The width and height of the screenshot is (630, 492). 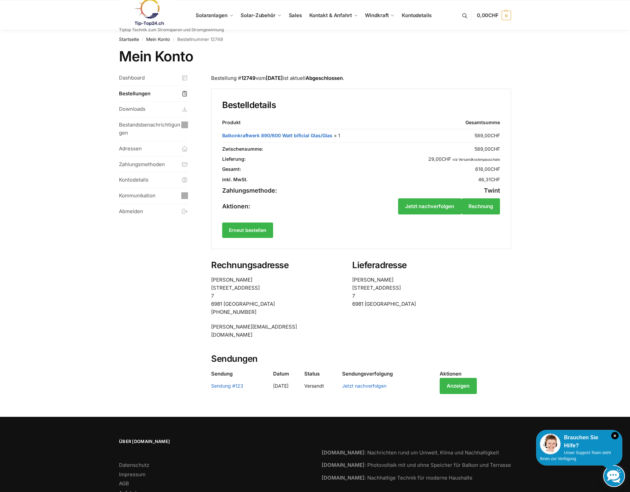 I want to click on span: 618,00, so click(x=488, y=169).